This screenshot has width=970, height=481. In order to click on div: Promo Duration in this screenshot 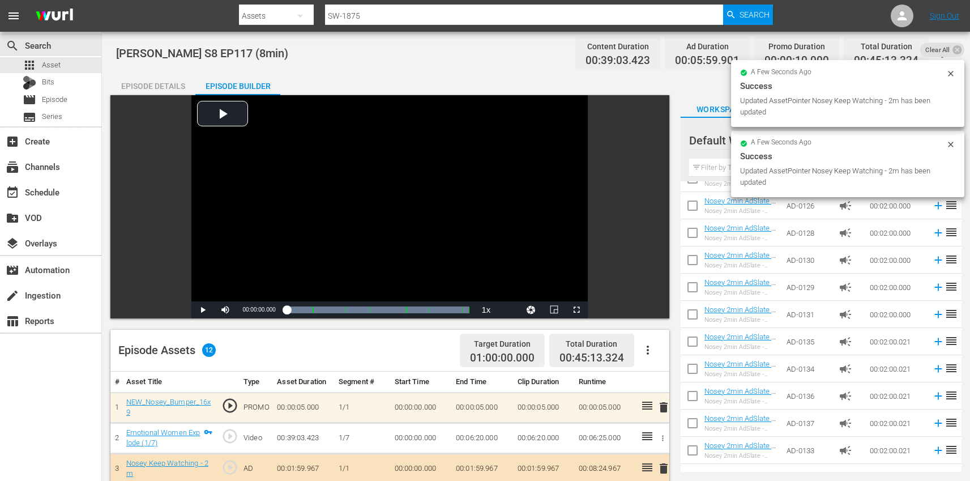, I will do `click(797, 46)`.